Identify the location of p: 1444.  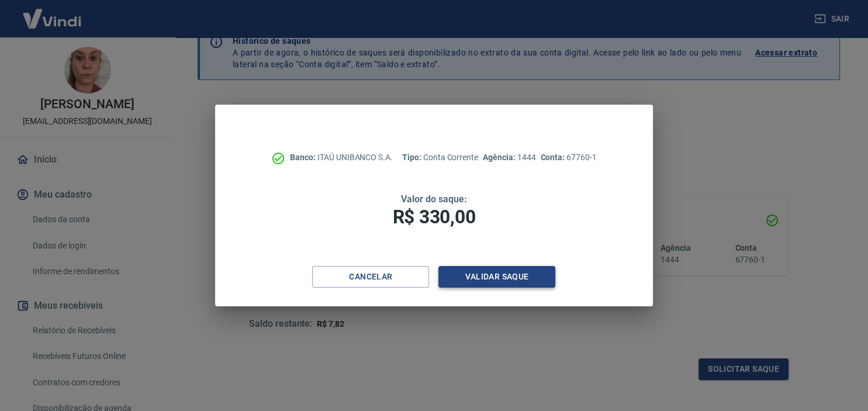
(509, 157).